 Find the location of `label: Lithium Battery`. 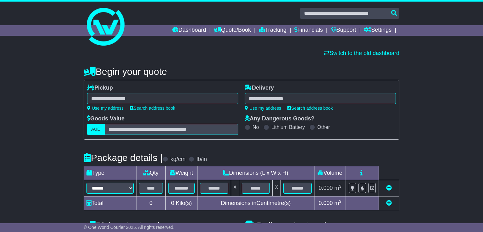

label: Lithium Battery is located at coordinates (288, 127).